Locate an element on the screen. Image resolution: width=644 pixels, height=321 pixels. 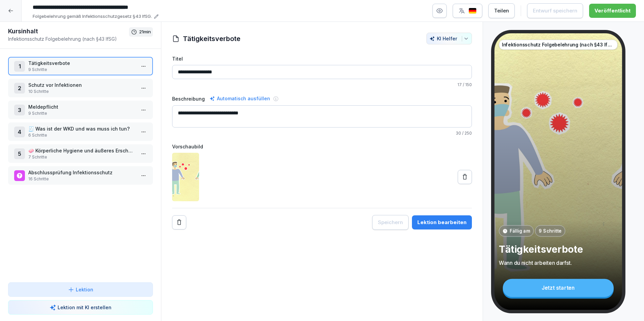
span: 30 is located at coordinates (458, 133).